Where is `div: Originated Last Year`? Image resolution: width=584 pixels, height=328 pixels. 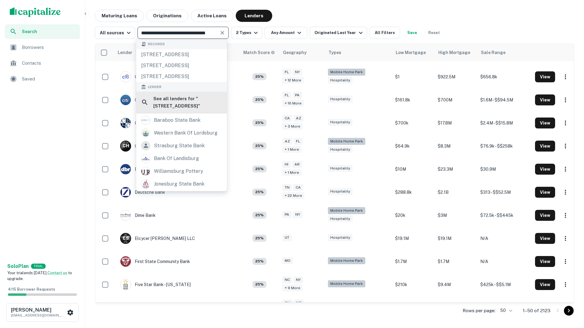 div: Originated Last Year is located at coordinates (339, 33).